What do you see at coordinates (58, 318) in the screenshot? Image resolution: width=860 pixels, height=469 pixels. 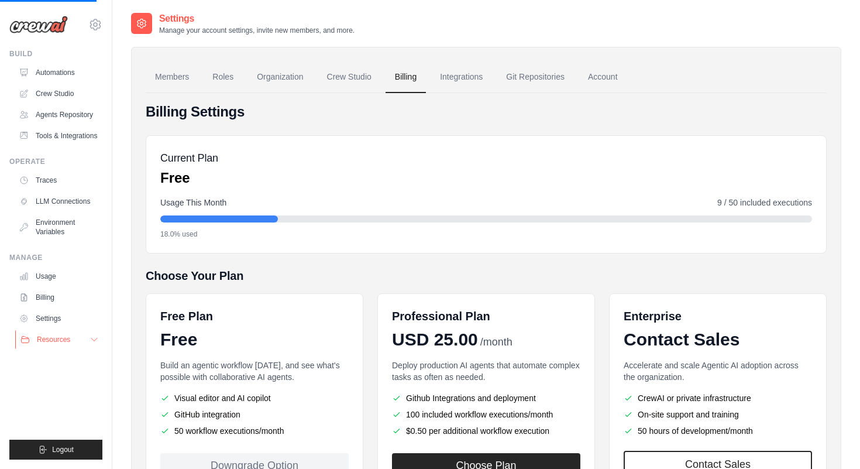 I see `a: Settings` at bounding box center [58, 318].